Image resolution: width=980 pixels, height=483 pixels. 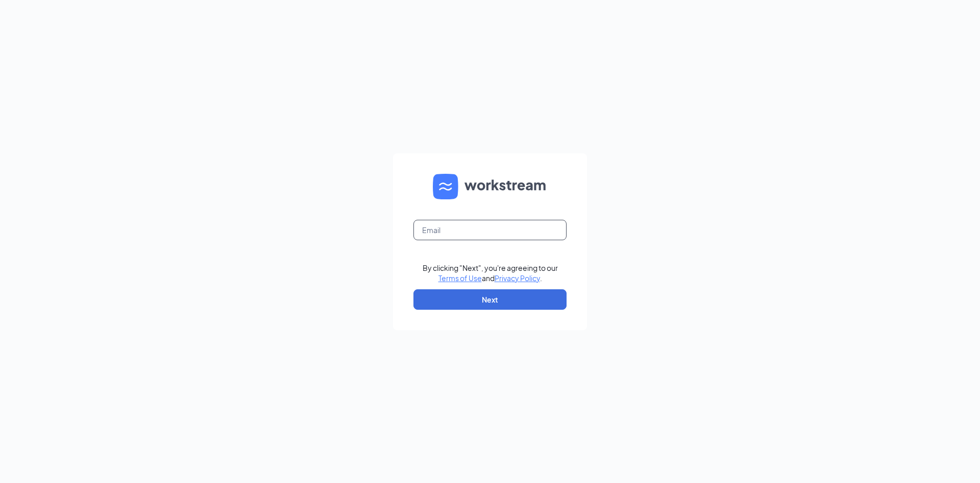 What do you see at coordinates (460, 278) in the screenshot?
I see `a: Terms of Use` at bounding box center [460, 278].